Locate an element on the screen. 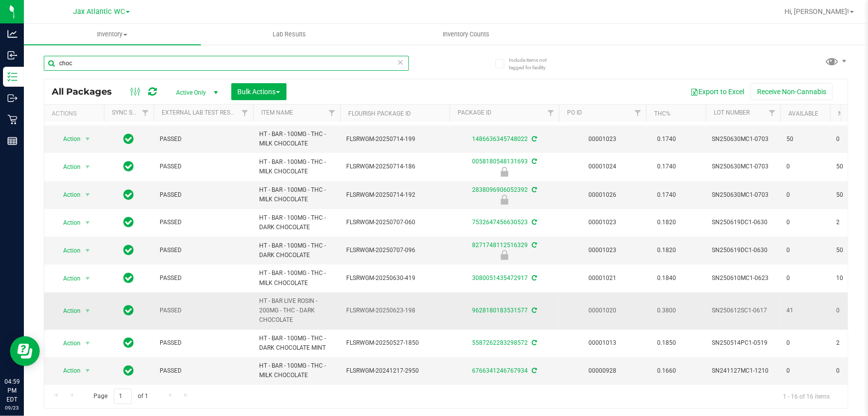 Image resolution: width=868 pixels, height=416 pixels. span: 41 is located at coordinates (805, 310).